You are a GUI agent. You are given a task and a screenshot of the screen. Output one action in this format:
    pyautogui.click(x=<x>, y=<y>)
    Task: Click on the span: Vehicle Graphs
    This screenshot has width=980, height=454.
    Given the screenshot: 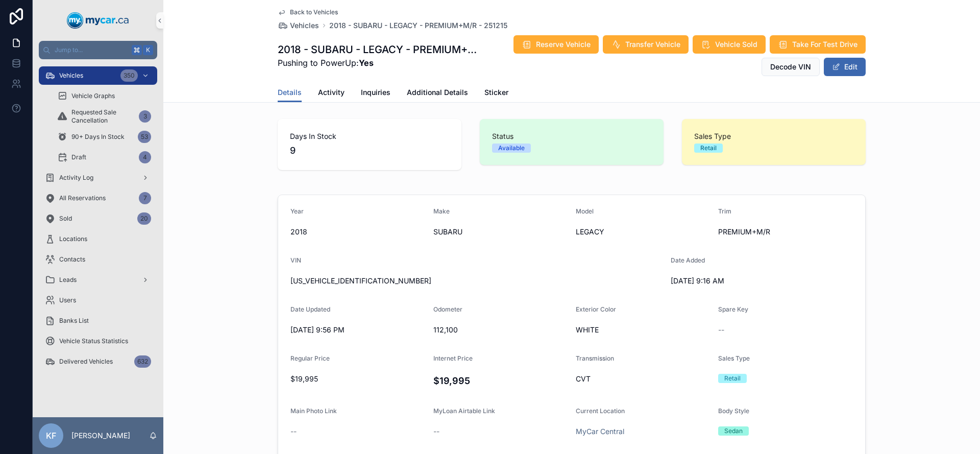 What is the action you would take?
    pyautogui.click(x=93, y=96)
    